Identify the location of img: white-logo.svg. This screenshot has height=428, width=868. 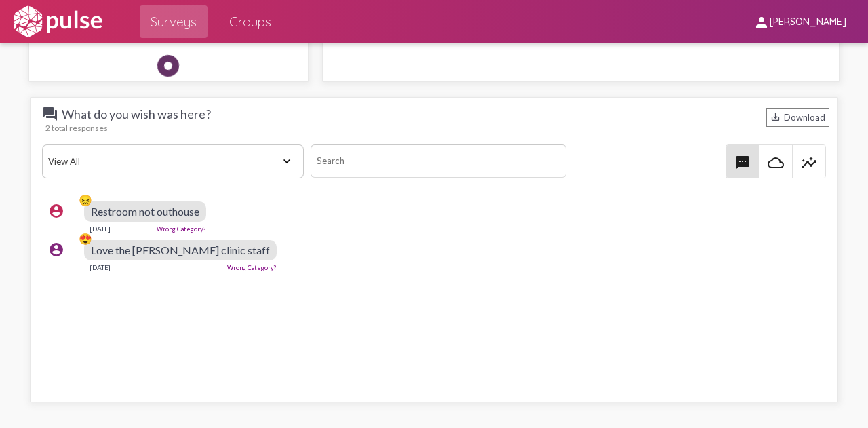
(58, 22).